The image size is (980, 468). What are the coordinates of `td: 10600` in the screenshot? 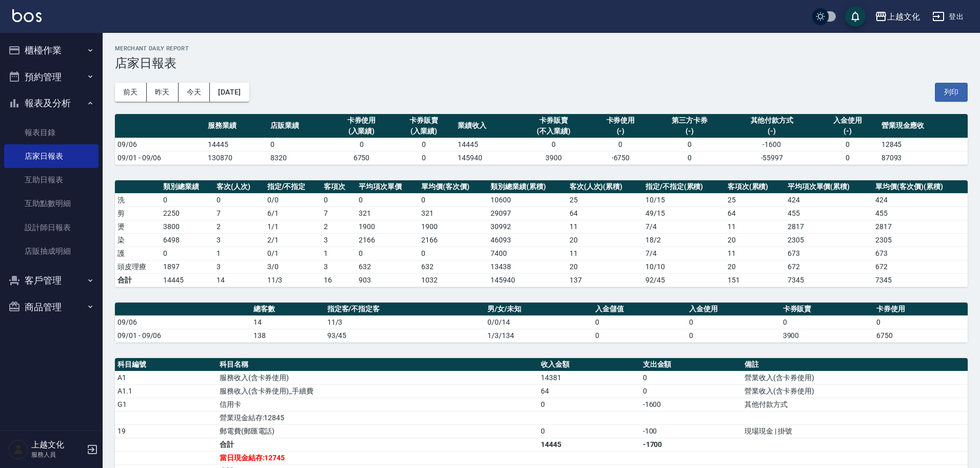 It's located at (527, 200).